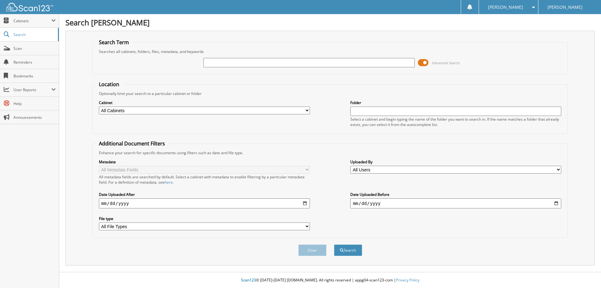 This screenshot has width=601, height=288. Describe the element at coordinates (34, 103) in the screenshot. I see `span: Help` at that location.